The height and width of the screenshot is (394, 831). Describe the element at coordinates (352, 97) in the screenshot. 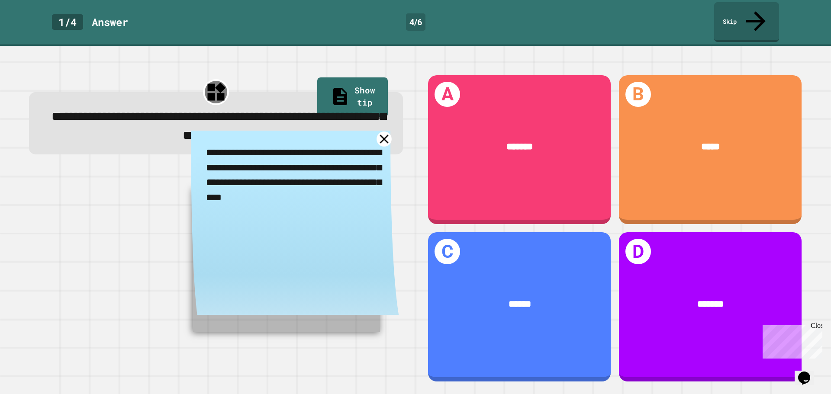

I see `a: Show tip` at that location.